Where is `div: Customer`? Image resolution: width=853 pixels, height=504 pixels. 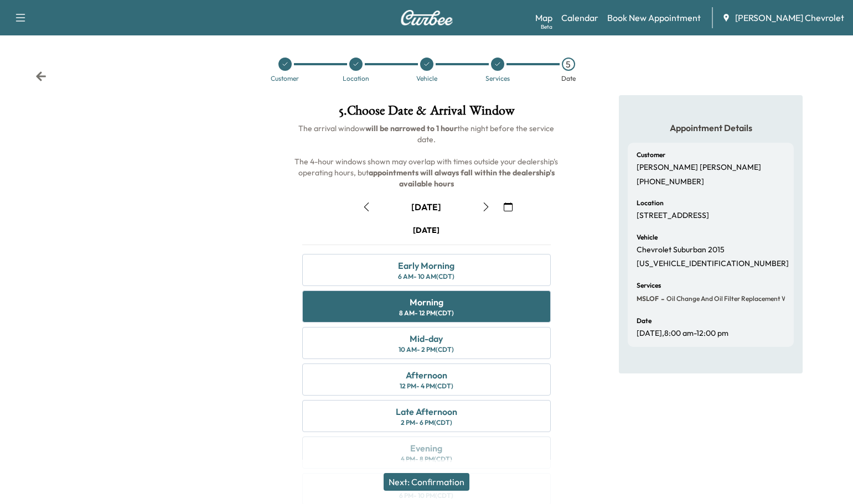 div: Customer is located at coordinates (285, 79).